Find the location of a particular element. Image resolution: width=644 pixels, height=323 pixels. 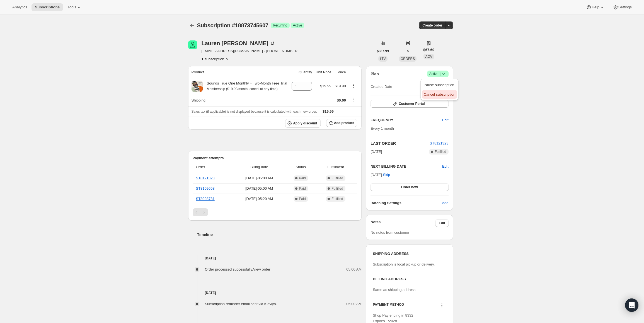

button: Create order is located at coordinates (432, 25).